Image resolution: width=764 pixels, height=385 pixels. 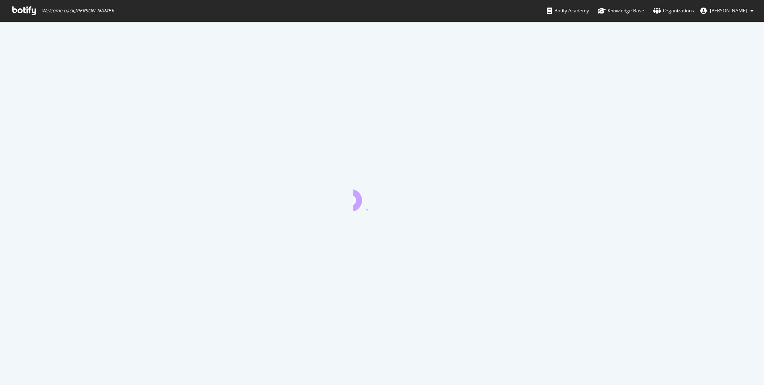 I want to click on div: Knowledge Base, so click(x=621, y=11).